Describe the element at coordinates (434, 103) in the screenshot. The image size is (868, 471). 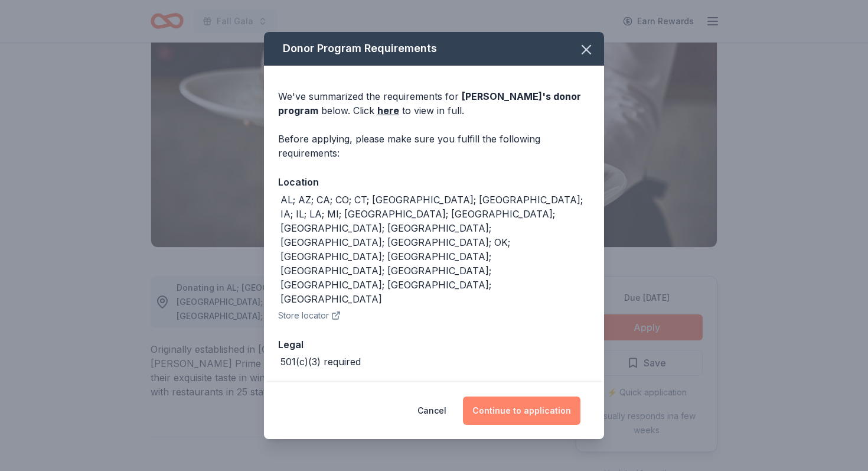
I see `div: We've summarized the requirements for below. Click to view in full.` at that location.